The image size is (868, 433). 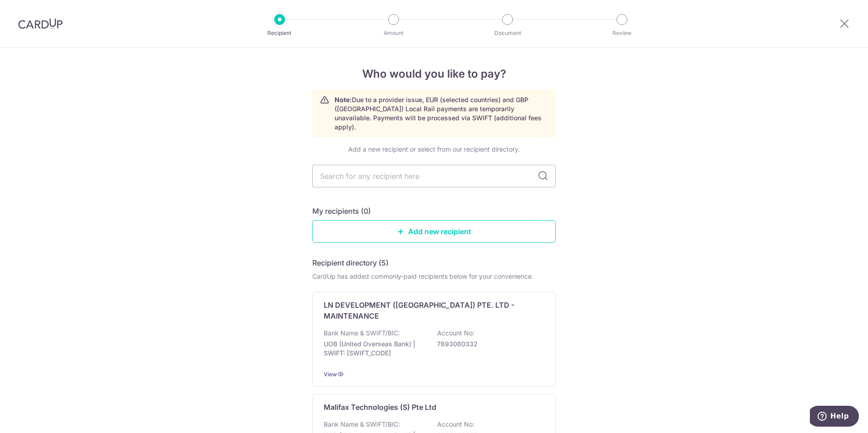 What do you see at coordinates (394, 33) in the screenshot?
I see `p: Amount` at bounding box center [394, 33].